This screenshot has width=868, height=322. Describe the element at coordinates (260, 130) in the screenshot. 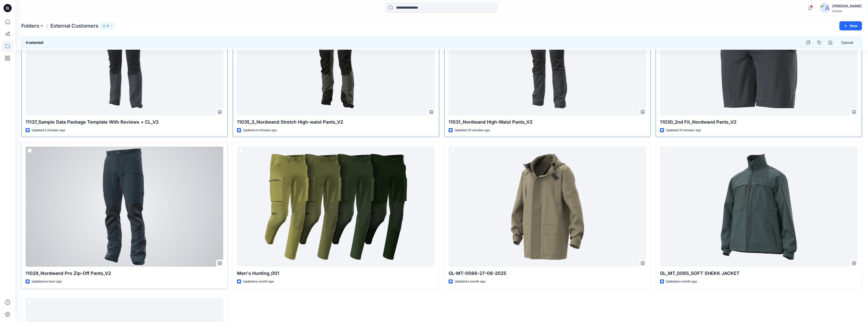

I see `p: Updated 4 minutes ago` at that location.